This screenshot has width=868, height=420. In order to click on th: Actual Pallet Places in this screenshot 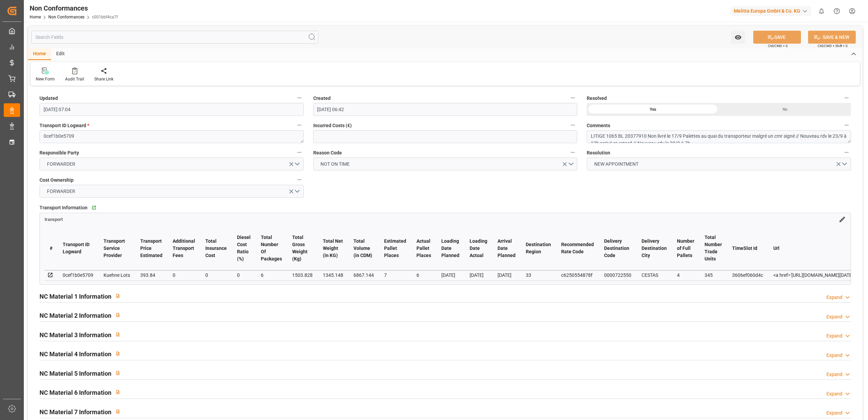, I will do `click(424, 248)`.